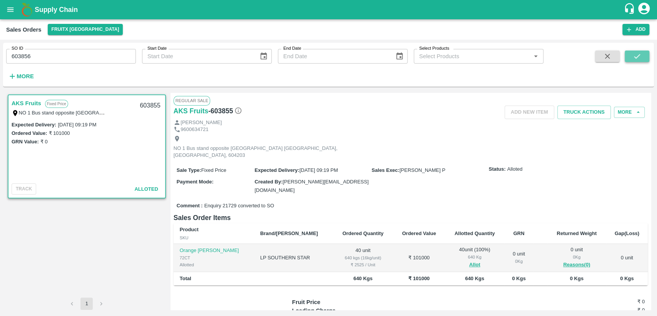 This screenshot has width=657, height=316. I want to click on div: 72CT, so click(214, 258).